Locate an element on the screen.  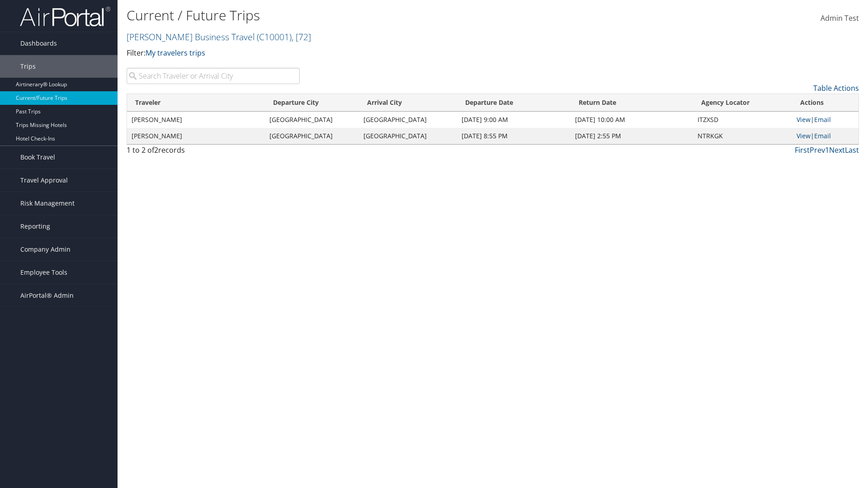
span: AirPortal® Admin is located at coordinates (47, 295).